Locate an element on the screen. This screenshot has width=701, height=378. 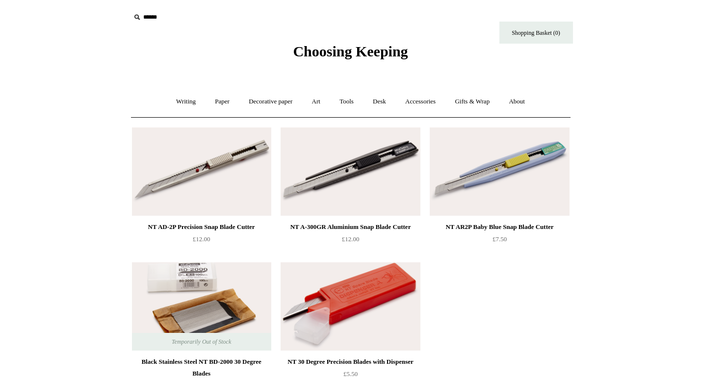
img: Black Stainless Steel NT BD-2000 30 Degree Blades is located at coordinates (202, 306).